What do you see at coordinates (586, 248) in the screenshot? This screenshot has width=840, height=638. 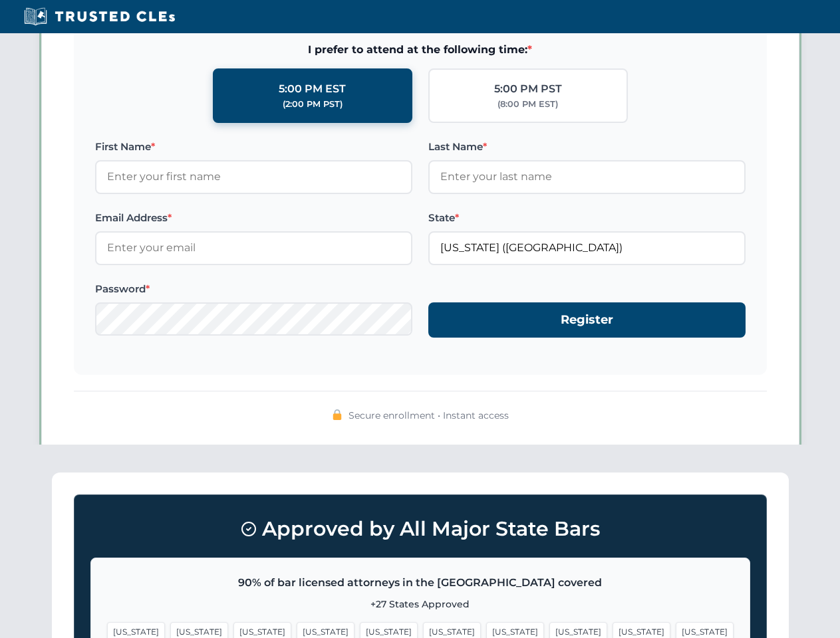 I see `input: Florida (FL)` at bounding box center [586, 248].